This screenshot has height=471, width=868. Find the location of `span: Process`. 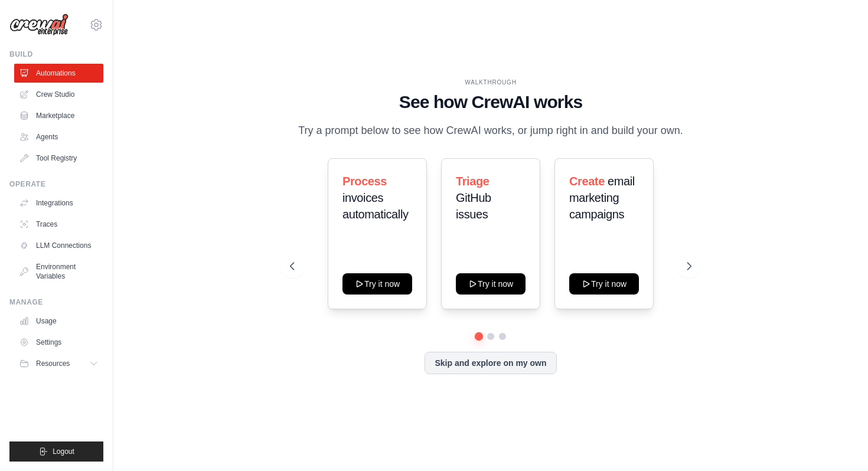

span: Process is located at coordinates (364, 181).